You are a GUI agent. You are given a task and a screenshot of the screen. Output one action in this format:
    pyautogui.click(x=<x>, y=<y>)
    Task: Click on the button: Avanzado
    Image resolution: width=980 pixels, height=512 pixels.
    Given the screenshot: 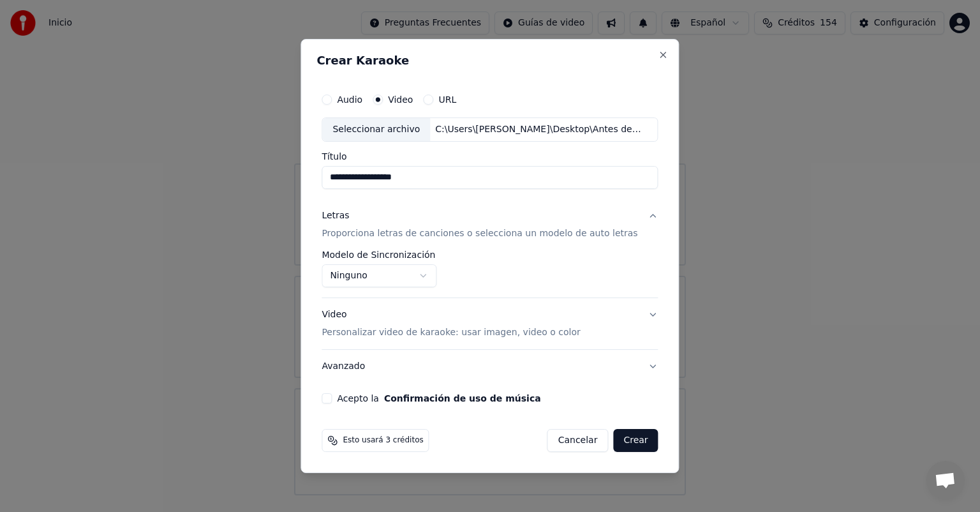 What is the action you would take?
    pyautogui.click(x=490, y=366)
    